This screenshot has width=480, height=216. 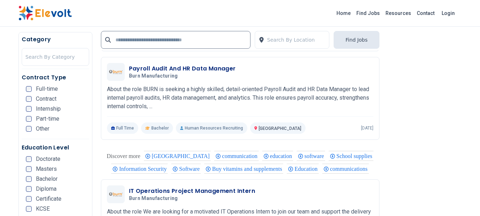 I want to click on input: Other, so click(x=29, y=129).